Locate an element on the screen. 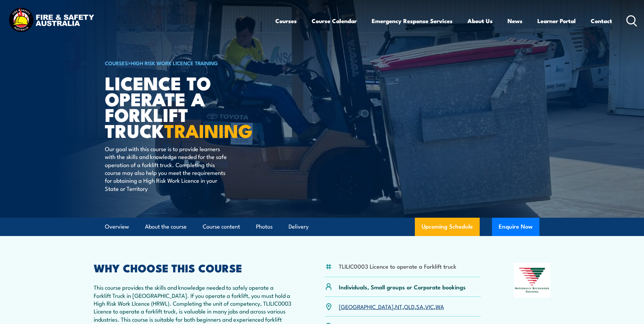 The image size is (644, 324). a: WA is located at coordinates (440, 307).